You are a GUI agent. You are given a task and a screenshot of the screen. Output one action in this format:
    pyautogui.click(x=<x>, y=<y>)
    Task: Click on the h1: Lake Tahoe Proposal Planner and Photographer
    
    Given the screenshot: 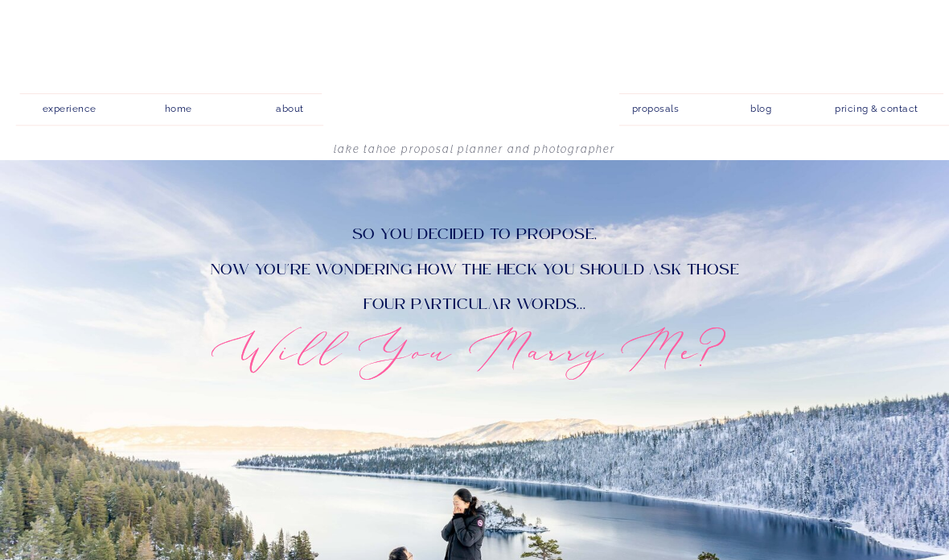 What is the action you would take?
    pyautogui.click(x=475, y=153)
    